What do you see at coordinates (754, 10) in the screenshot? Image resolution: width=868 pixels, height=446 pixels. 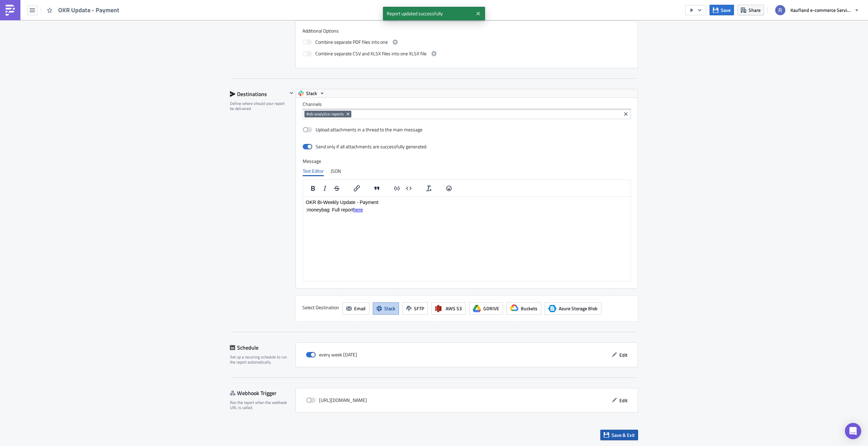 I see `span: Share` at bounding box center [754, 10].